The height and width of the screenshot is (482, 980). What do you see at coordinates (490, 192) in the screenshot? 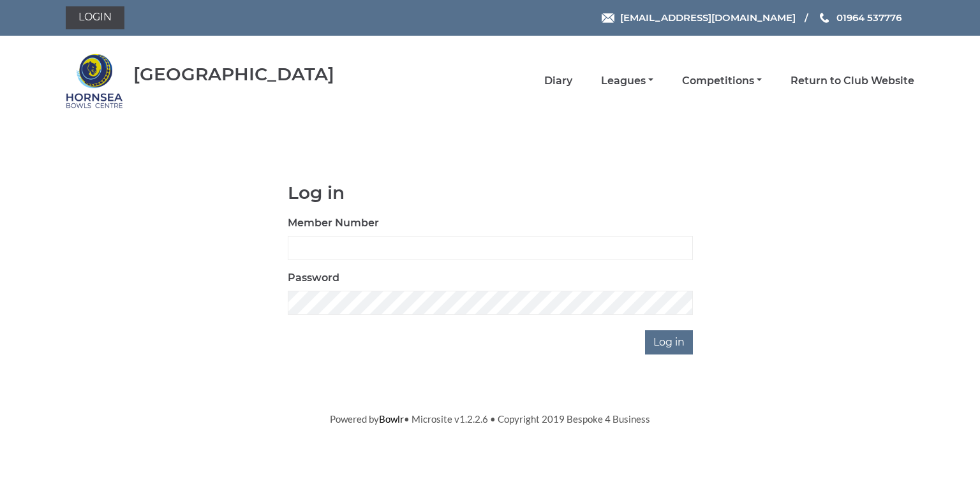
I see `h1: Log in` at bounding box center [490, 192].